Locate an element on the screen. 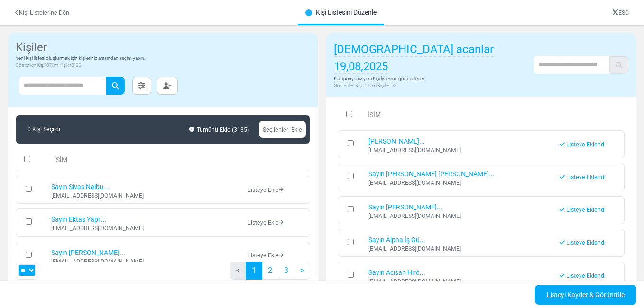  p: Kampanyanız yeni Kişi listesine gönderilecek. is located at coordinates (431, 78).